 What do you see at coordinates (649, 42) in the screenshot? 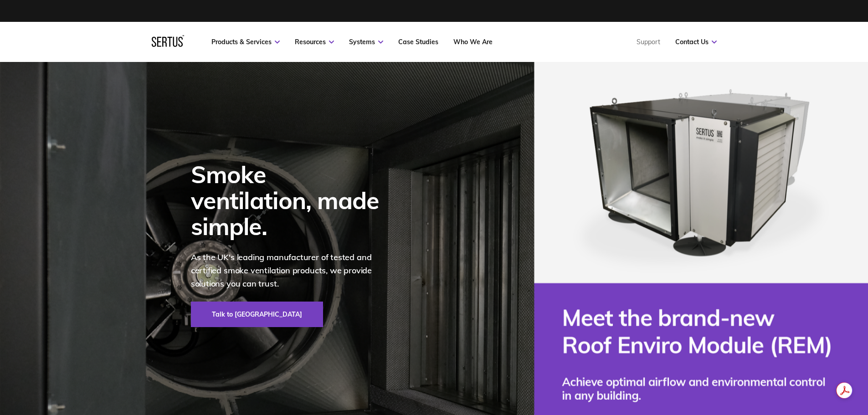
I see `a: Support` at bounding box center [649, 42].